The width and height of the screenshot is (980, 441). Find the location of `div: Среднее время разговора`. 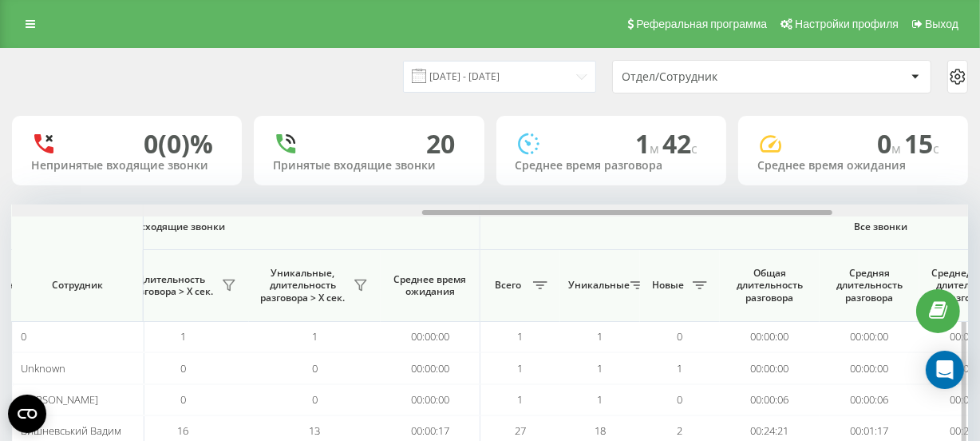

div: Среднее время разговора is located at coordinates (611, 166).